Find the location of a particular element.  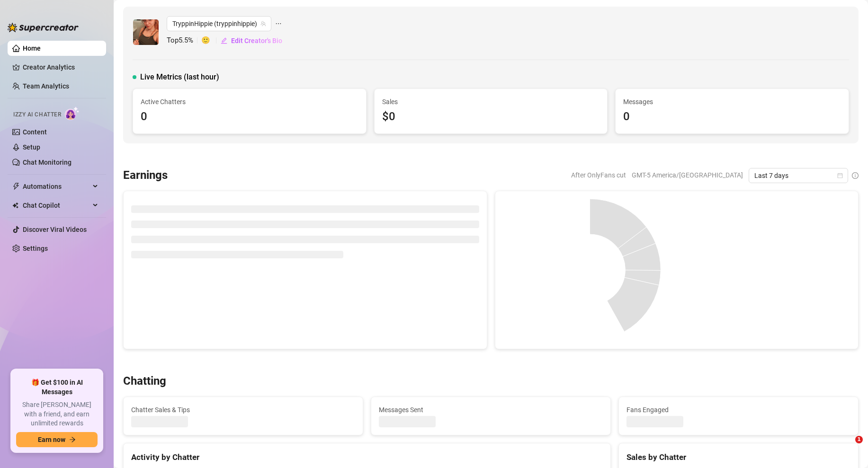

img: AI Chatter is located at coordinates (72, 114).